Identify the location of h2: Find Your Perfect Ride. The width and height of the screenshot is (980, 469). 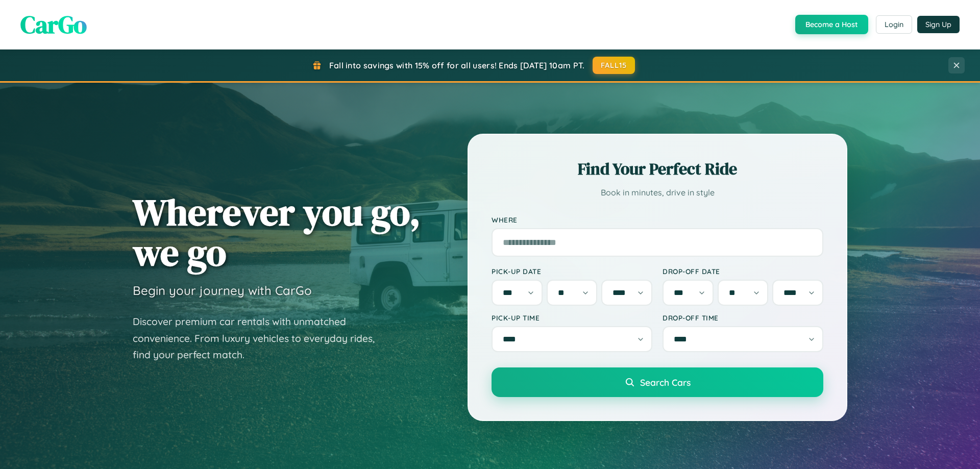
(658, 169).